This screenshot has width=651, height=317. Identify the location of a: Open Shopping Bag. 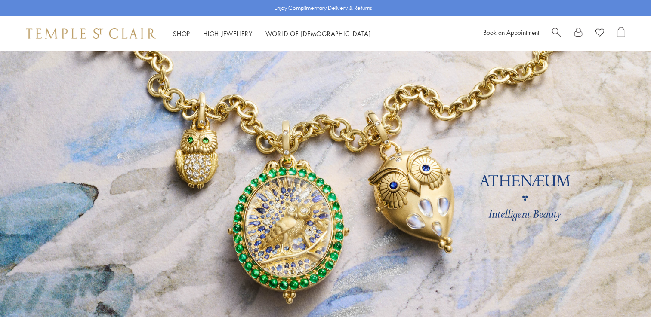
(621, 34).